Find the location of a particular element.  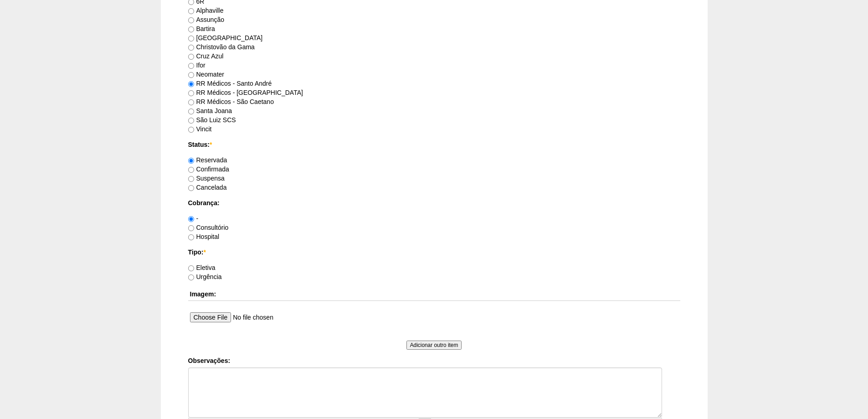

label: Confirmada is located at coordinates (209, 169).